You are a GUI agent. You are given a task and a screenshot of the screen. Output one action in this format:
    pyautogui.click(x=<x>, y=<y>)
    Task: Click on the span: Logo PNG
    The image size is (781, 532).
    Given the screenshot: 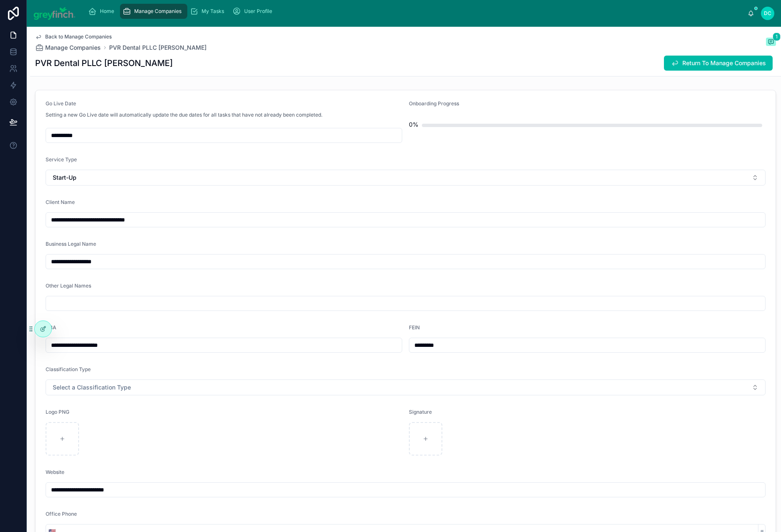 What is the action you would take?
    pyautogui.click(x=57, y=412)
    